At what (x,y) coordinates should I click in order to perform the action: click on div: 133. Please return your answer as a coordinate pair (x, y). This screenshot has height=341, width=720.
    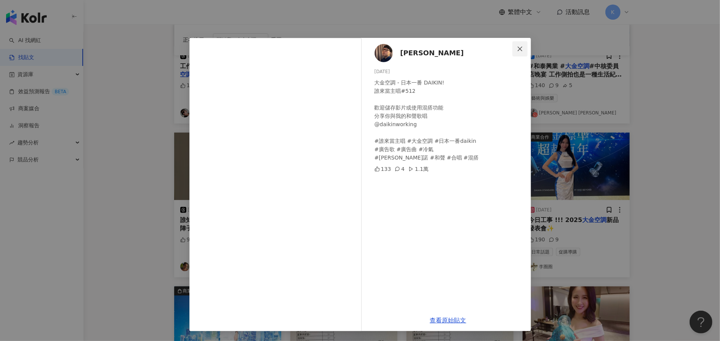
    Looking at the image, I should click on (383, 169).